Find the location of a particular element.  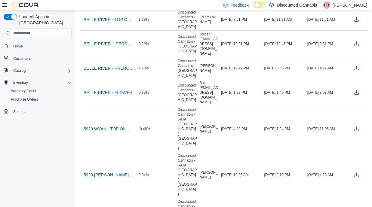

img: Cova is located at coordinates (26, 5).